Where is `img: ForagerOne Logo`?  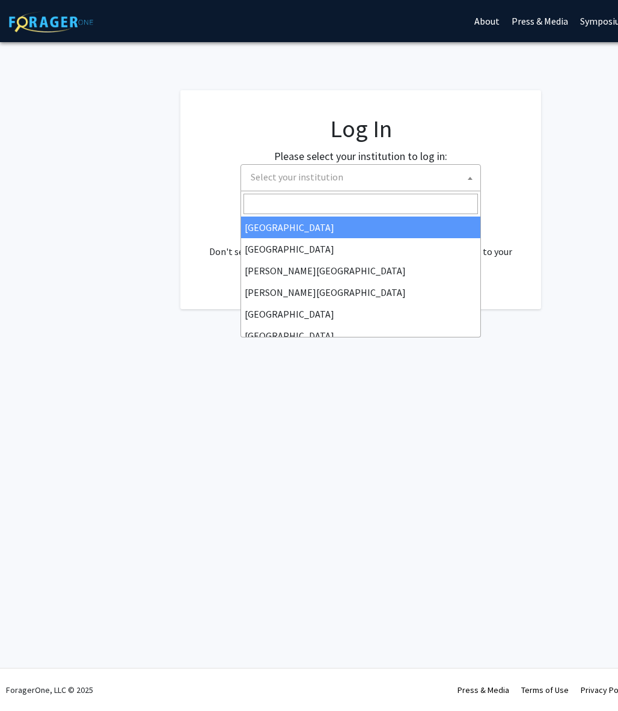 img: ForagerOne Logo is located at coordinates (51, 22).